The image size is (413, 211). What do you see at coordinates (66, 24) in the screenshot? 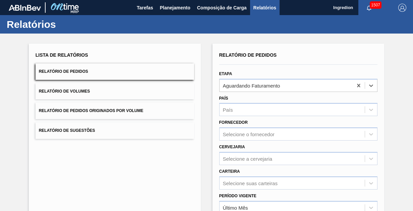
I see `h1: Relatórios` at bounding box center [66, 24].